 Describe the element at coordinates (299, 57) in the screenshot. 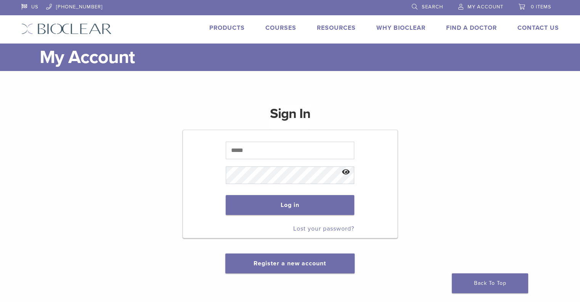

I see `h1: My Account` at that location.